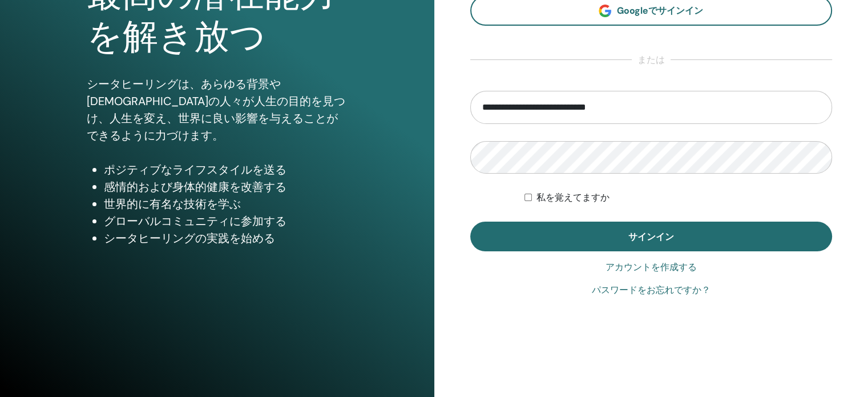 The width and height of the screenshot is (868, 397). What do you see at coordinates (172, 204) in the screenshot?
I see `font: 世界的に有名な技術を学ぶ` at bounding box center [172, 204].